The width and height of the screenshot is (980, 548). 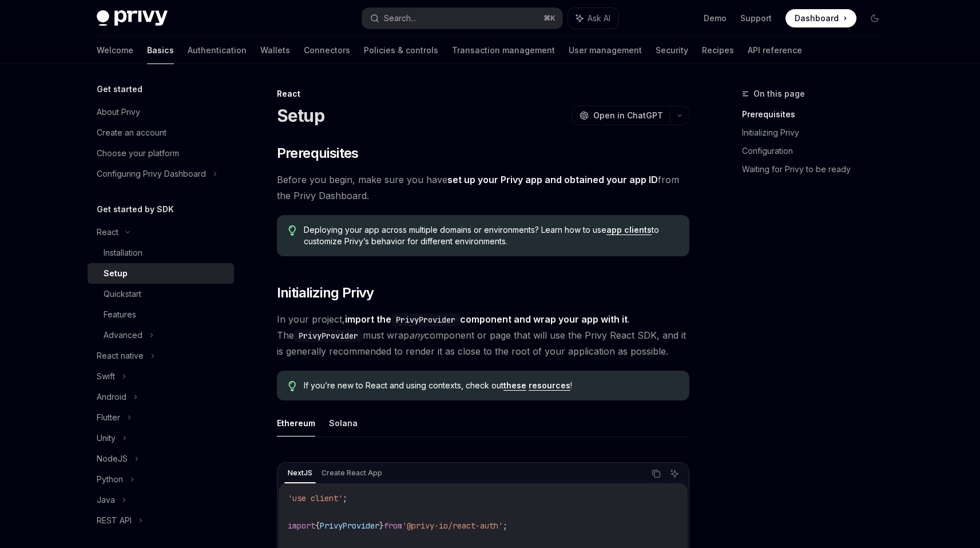 I want to click on div: REST API, so click(x=114, y=521).